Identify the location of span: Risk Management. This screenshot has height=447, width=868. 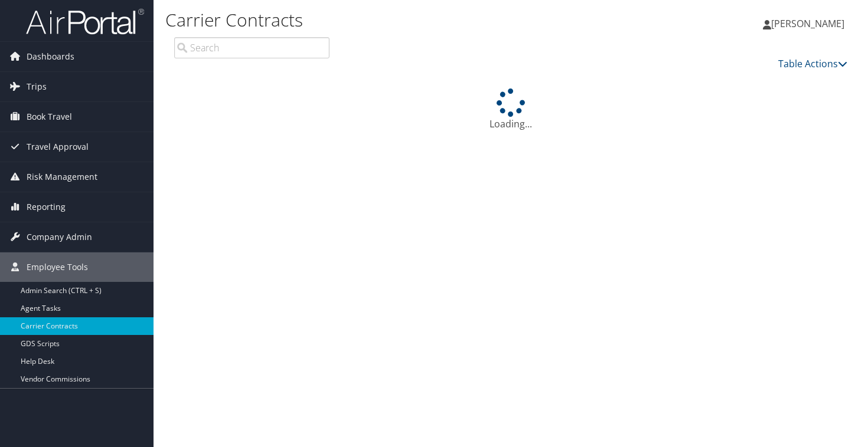
(62, 177).